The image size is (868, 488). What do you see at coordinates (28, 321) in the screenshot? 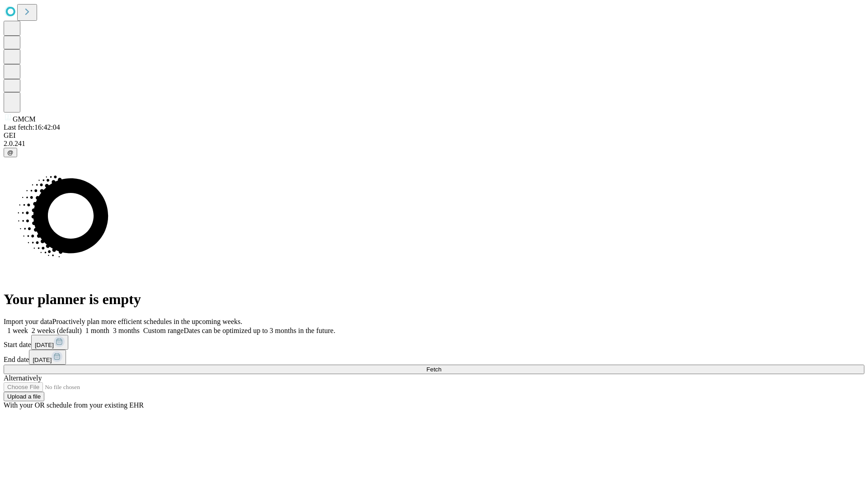
I see `span: Import your data` at bounding box center [28, 321].